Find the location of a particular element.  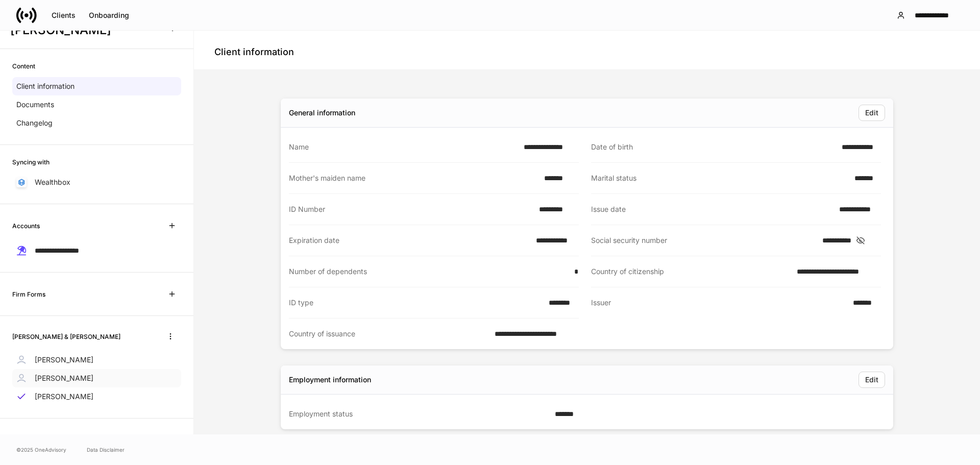

div: Issuer is located at coordinates (718, 303).